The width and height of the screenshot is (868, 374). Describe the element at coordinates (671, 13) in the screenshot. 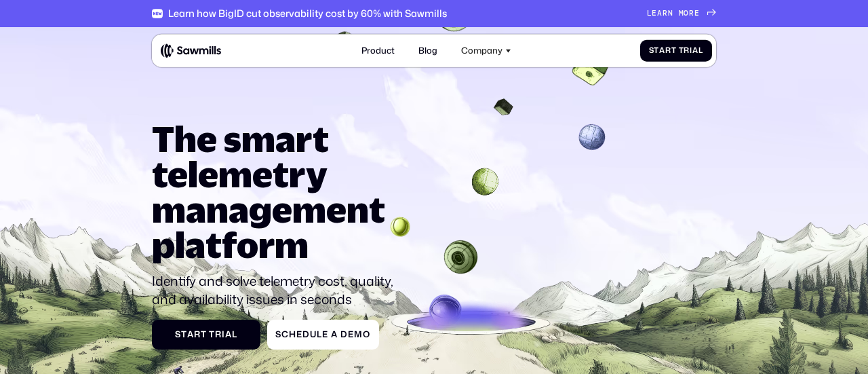

I see `span: n` at that location.